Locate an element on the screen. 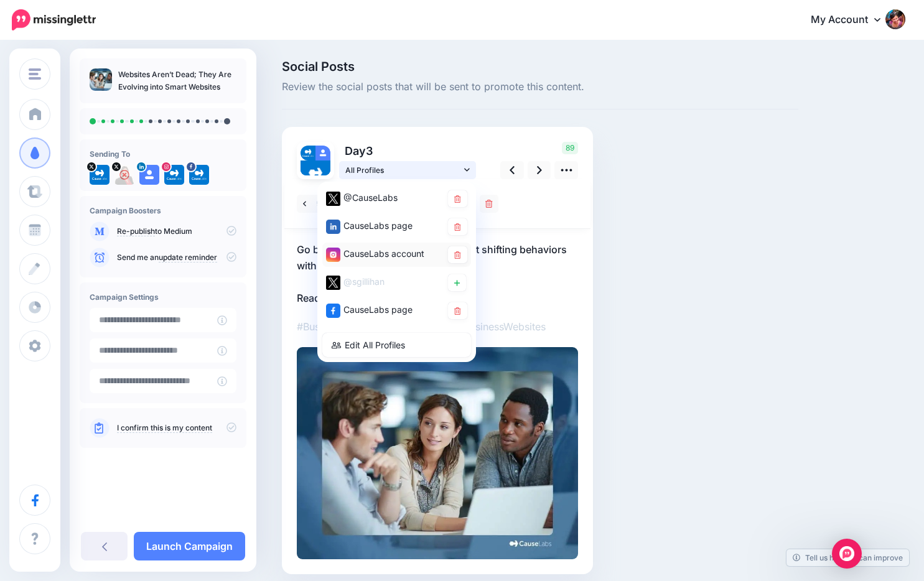  div: @sgillihan is located at coordinates (384, 282).